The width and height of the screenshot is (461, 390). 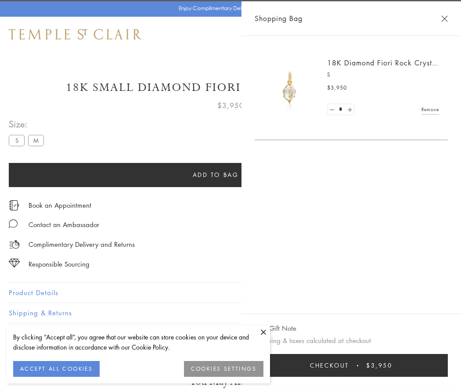 What do you see at coordinates (349, 109) in the screenshot?
I see `a: Set quantity to 2` at bounding box center [349, 109].